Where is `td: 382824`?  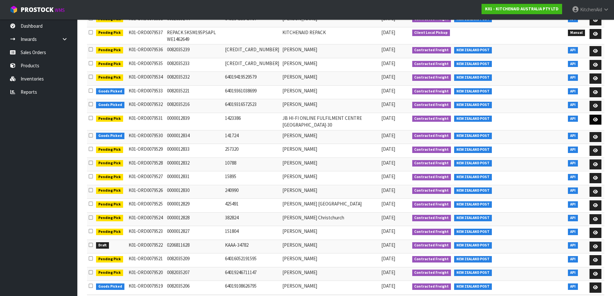
td: 382824 is located at coordinates (252, 219).